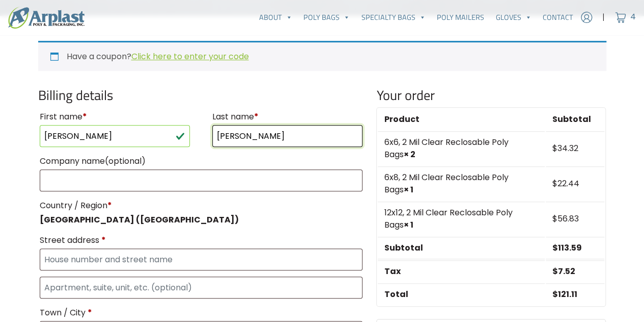 The width and height of the screenshot is (644, 322). I want to click on div: Have a coupon?, so click(322, 56).